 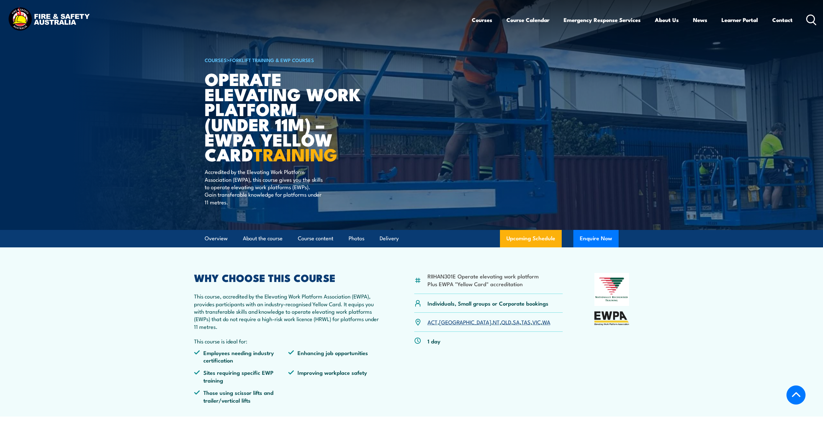 What do you see at coordinates (288, 311) in the screenshot?
I see `p: This course, accredited by the Elevating Work Platform Association (EWPA), provides participants ...` at bounding box center [288, 311].